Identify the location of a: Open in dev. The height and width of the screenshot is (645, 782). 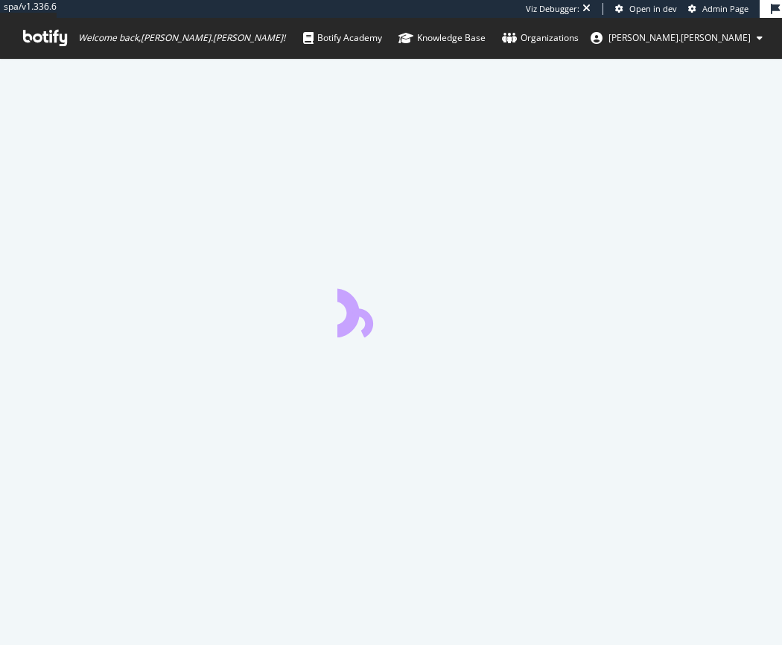
(646, 9).